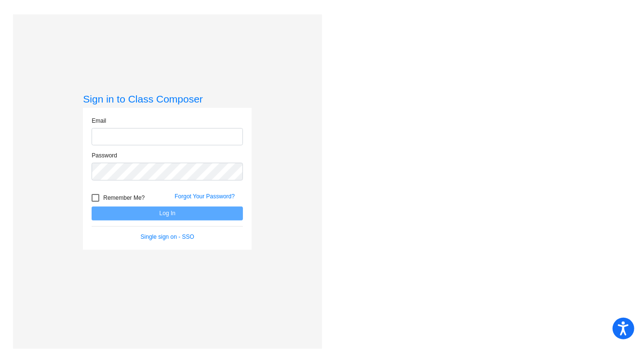  What do you see at coordinates (205, 197) in the screenshot?
I see `a: Forgot Your Password?` at bounding box center [205, 197].